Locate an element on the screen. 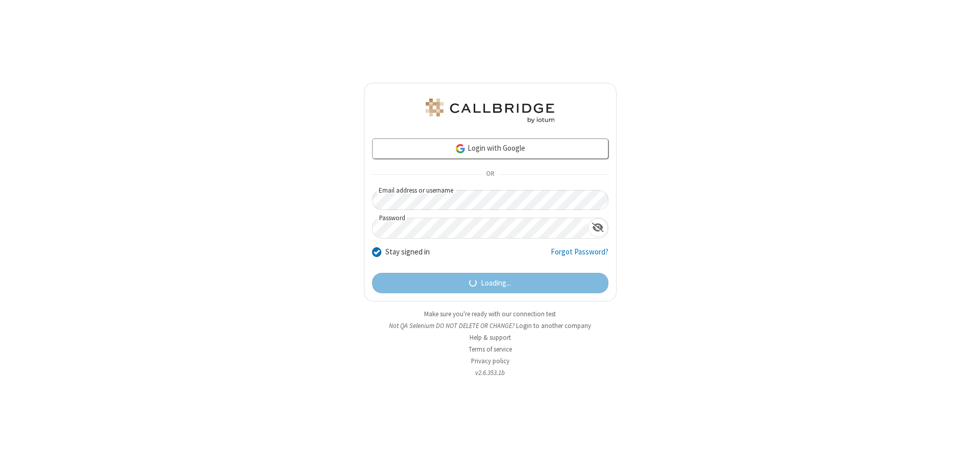 This screenshot has height=468, width=980. a: Forgot Password? is located at coordinates (579, 256).